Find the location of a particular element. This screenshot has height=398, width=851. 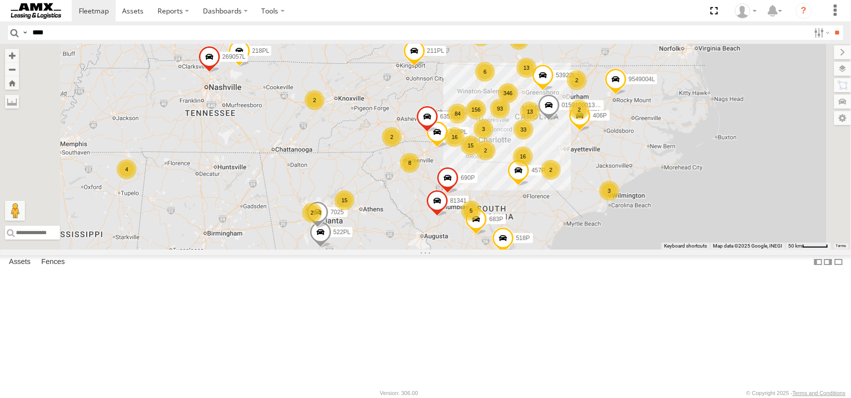

span: 683P is located at coordinates (496, 219).